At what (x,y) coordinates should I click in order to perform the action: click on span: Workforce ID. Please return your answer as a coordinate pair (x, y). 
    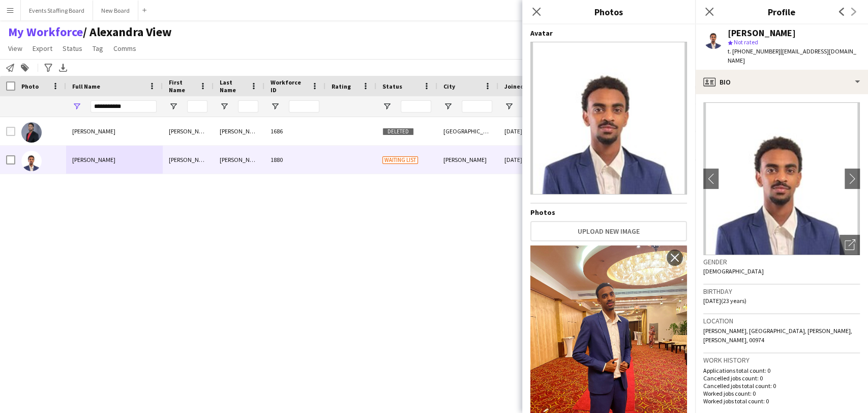
    Looking at the image, I should click on (289, 86).